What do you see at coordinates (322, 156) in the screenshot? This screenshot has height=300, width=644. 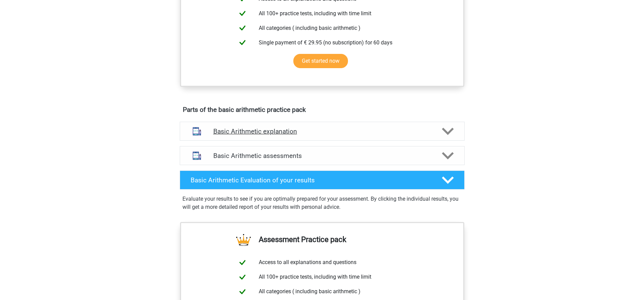 I see `h4: Basic Arithmetic assessments` at bounding box center [322, 156].